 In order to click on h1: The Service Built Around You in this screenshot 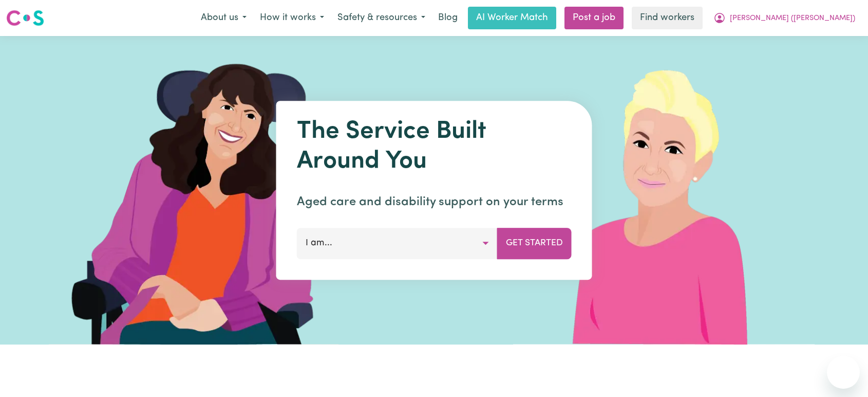, I will do `click(434, 146)`.